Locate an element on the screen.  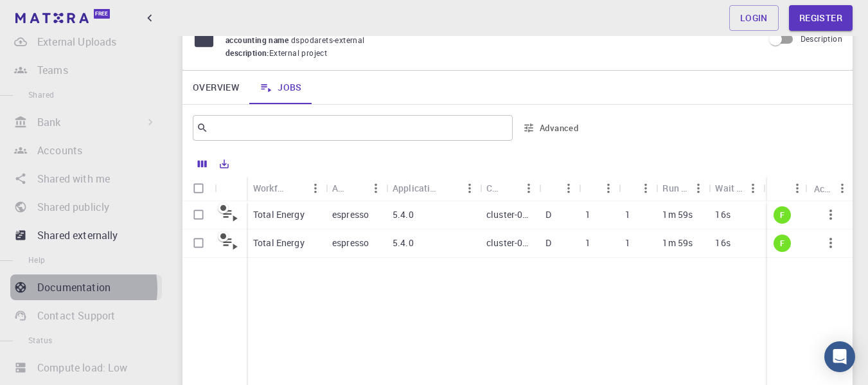
div: Queue is located at coordinates (559, 188).